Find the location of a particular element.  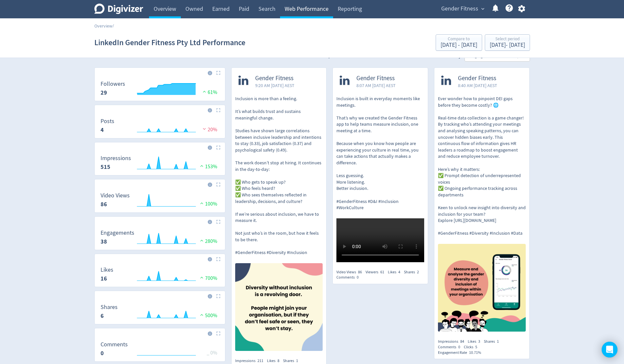

strong: 86 is located at coordinates (104, 204).